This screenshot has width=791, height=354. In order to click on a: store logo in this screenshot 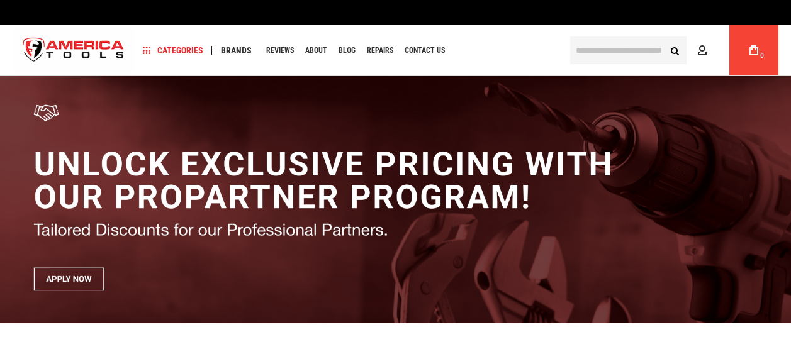, I will do `click(74, 50)`.